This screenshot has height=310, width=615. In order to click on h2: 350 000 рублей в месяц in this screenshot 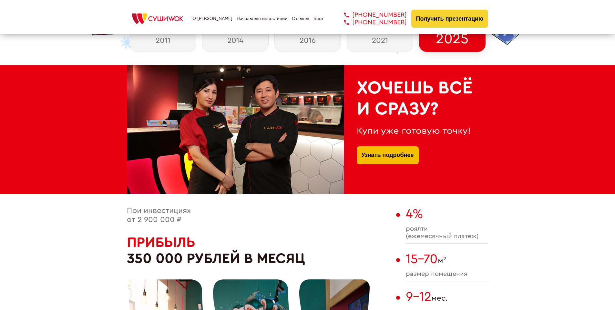, I will do `click(260, 251)`.